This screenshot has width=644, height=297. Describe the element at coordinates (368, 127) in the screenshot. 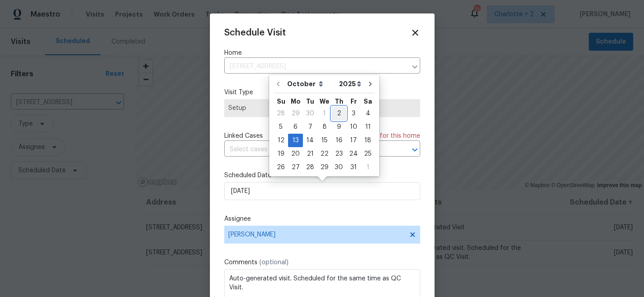

I see `div: Sat Oct 11 2025` at that location.